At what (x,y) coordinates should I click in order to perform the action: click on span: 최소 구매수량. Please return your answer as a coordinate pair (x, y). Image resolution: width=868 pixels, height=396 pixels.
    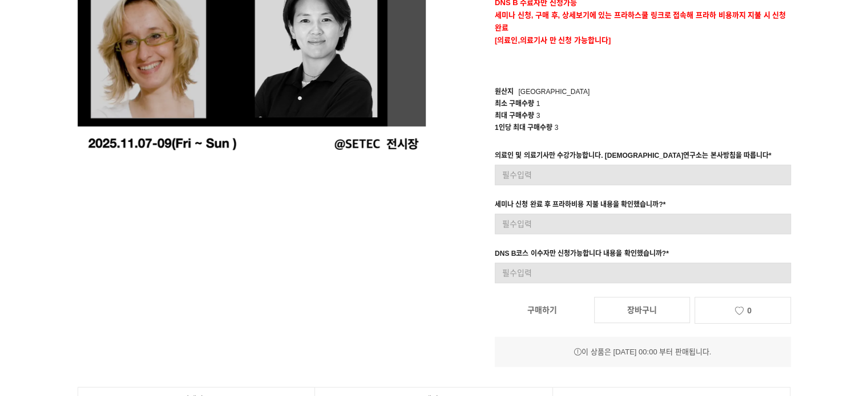
    Looking at the image, I should click on (514, 104).